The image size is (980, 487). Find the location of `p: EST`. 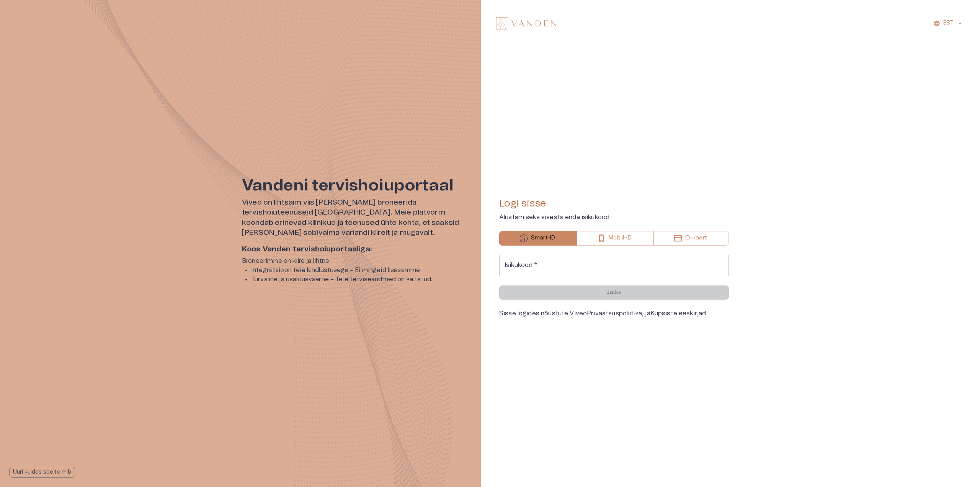

p: EST is located at coordinates (949, 23).